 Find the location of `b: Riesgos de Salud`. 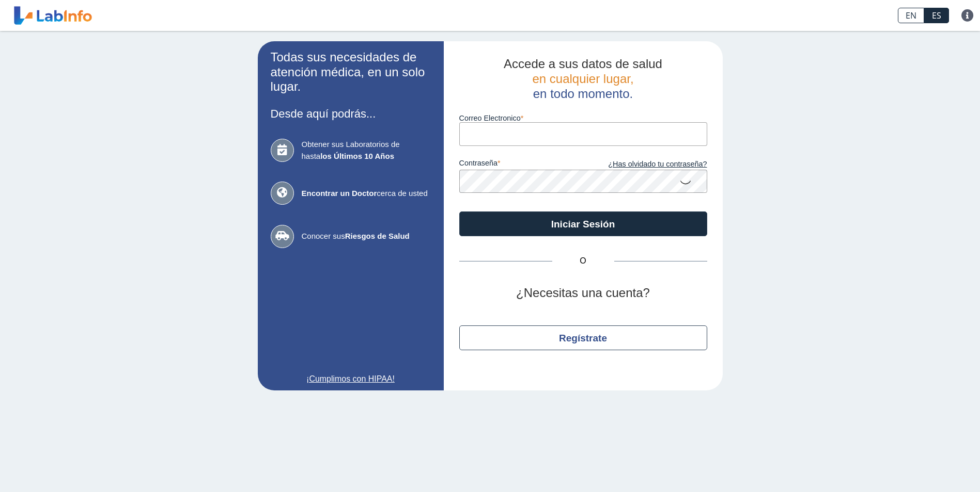

b: Riesgos de Salud is located at coordinates (377, 236).